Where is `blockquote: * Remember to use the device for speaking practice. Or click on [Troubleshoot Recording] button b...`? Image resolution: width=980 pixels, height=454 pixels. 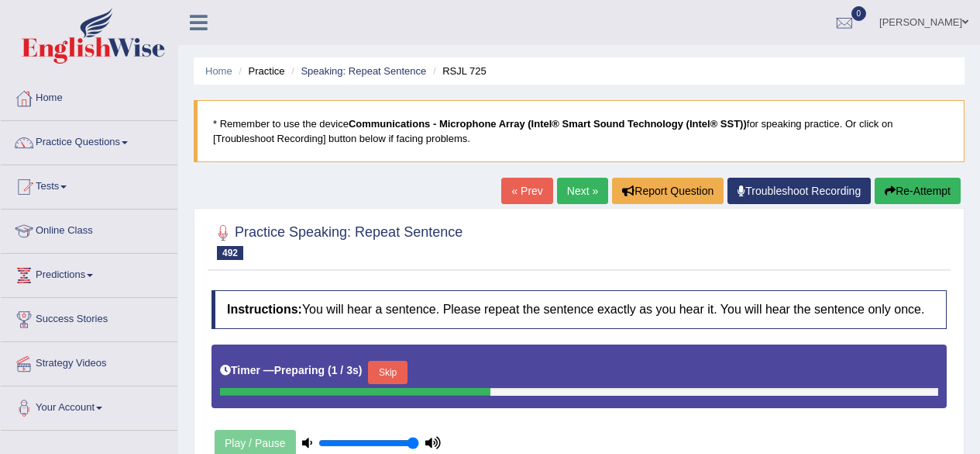
blockquote: * Remember to use the device for speaking practice. Or click on [Troubleshoot Recording] button b... is located at coordinates (579, 131).